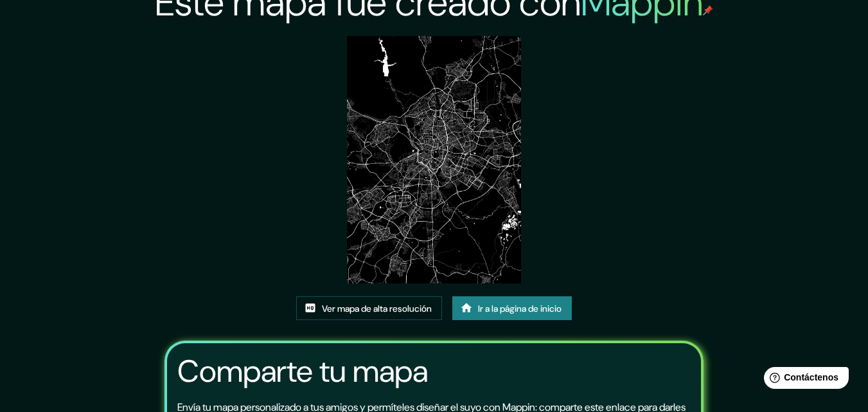 Image resolution: width=868 pixels, height=412 pixels. What do you see at coordinates (57, 15) in the screenshot?
I see `font: Contáctenos` at bounding box center [57, 15].